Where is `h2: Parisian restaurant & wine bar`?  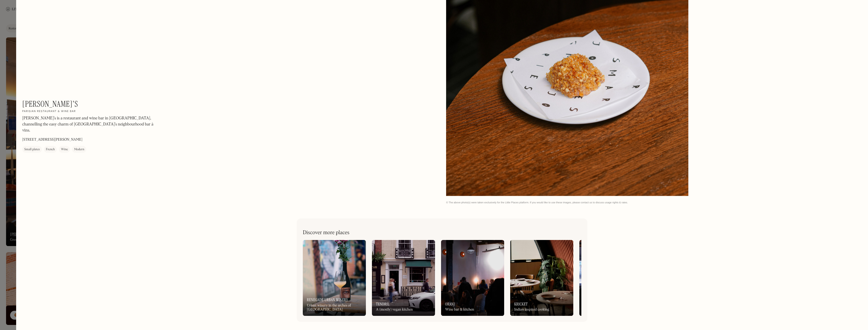
h2: Parisian restaurant & wine bar is located at coordinates (49, 111).